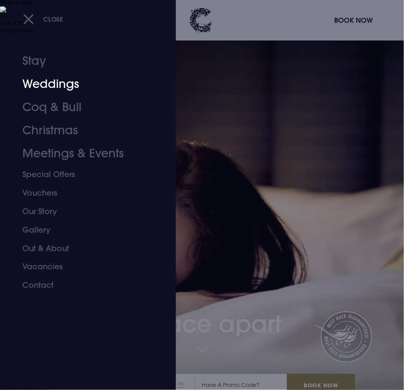 The height and width of the screenshot is (390, 404). Describe the element at coordinates (83, 193) in the screenshot. I see `a: Vouchers` at that location.